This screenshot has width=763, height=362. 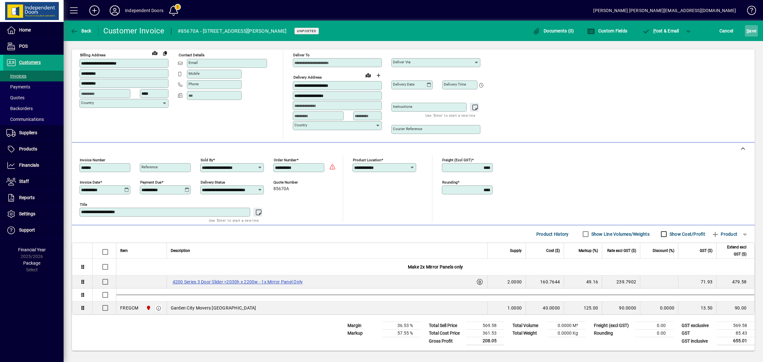 What do you see at coordinates (622, 251) in the screenshot?
I see `span: Rate excl GST ($)` at bounding box center [622, 251].